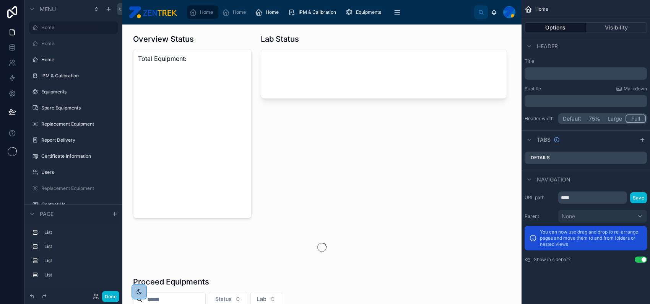 Image resolution: width=650 pixels, height=304 pixels. I want to click on button: 75%, so click(594, 119).